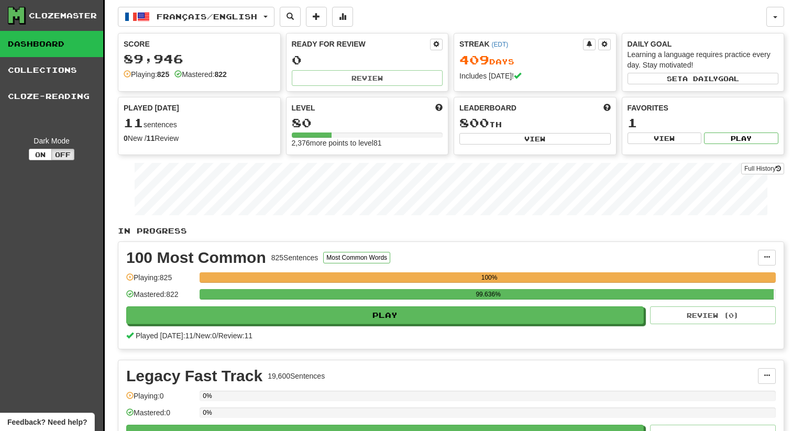 This screenshot has width=792, height=431. I want to click on span: Review: 11, so click(235, 336).